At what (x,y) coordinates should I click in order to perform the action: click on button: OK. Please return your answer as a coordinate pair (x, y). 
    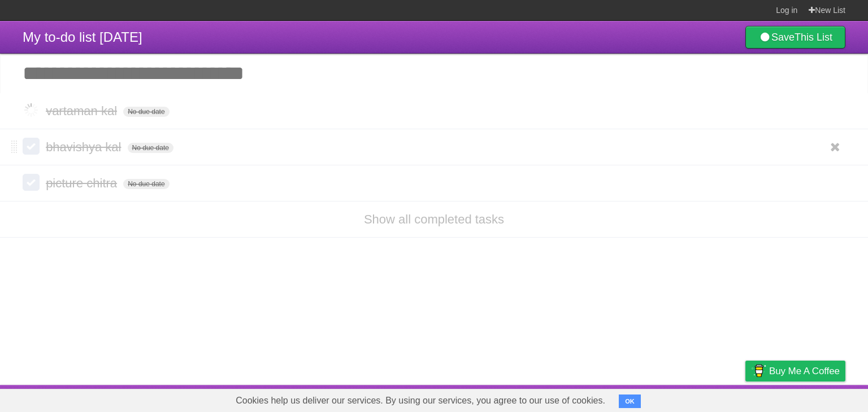
    Looking at the image, I should click on (630, 402).